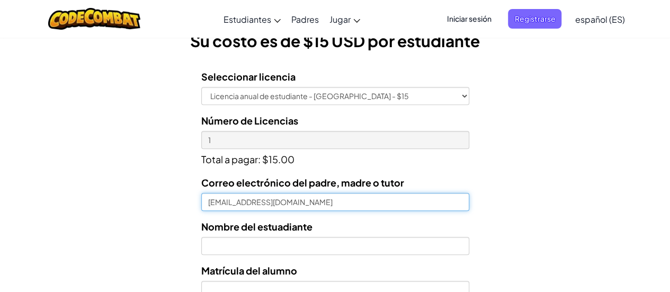  What do you see at coordinates (257, 226) in the screenshot?
I see `label: Nombre del estuadiante` at bounding box center [257, 226].